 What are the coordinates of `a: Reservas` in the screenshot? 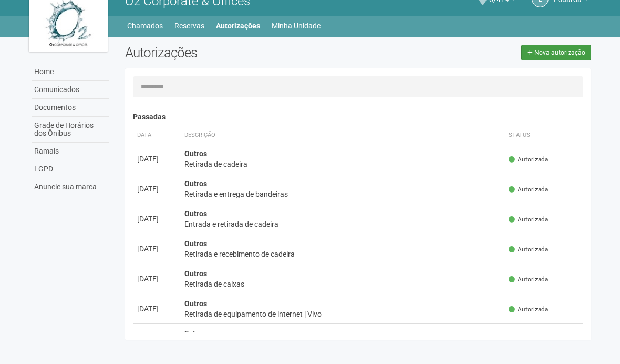 It's located at (189, 26).